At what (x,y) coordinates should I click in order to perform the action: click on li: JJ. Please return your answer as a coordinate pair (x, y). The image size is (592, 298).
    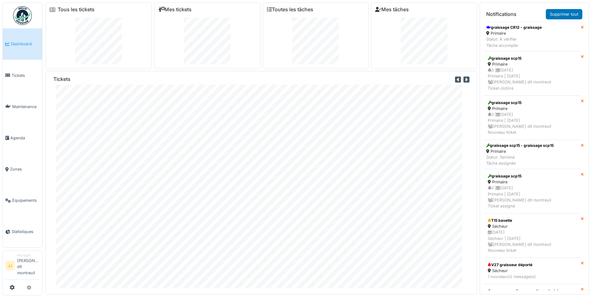
    Looking at the image, I should click on (10, 265).